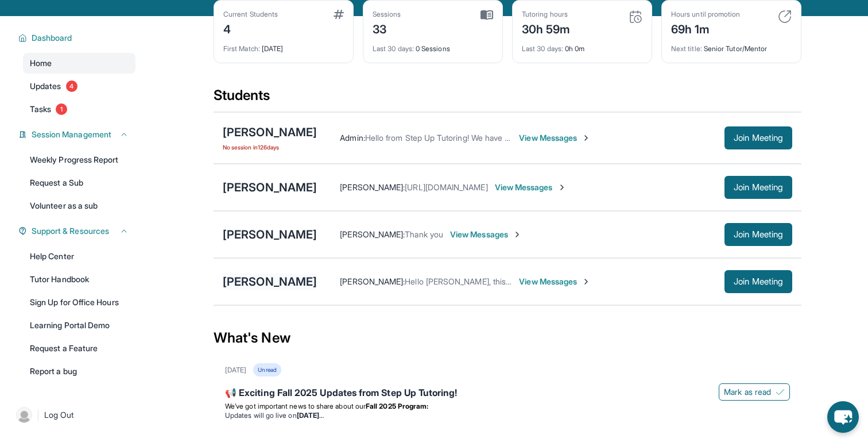 The width and height of the screenshot is (868, 442). I want to click on img: user-img, so click(24, 415).